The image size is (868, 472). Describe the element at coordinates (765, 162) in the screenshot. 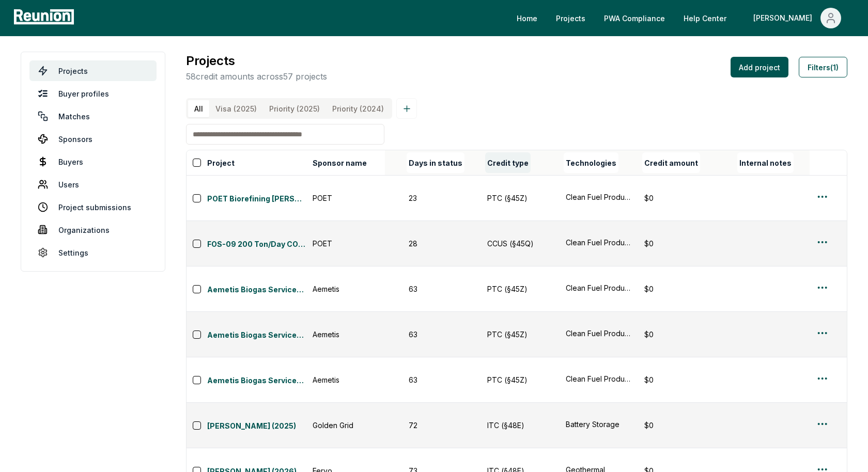

I see `button: Internal notes` at that location.